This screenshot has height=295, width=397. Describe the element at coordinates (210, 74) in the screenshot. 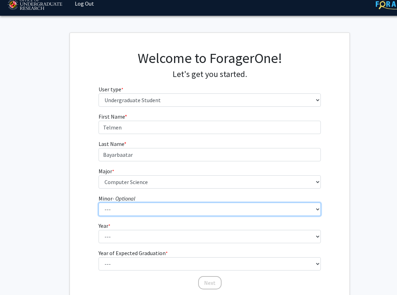

I see `h4: Let's get you started.` at that location.